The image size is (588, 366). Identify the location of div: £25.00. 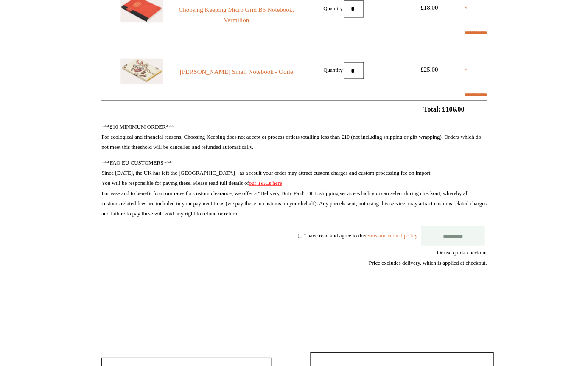
(429, 69).